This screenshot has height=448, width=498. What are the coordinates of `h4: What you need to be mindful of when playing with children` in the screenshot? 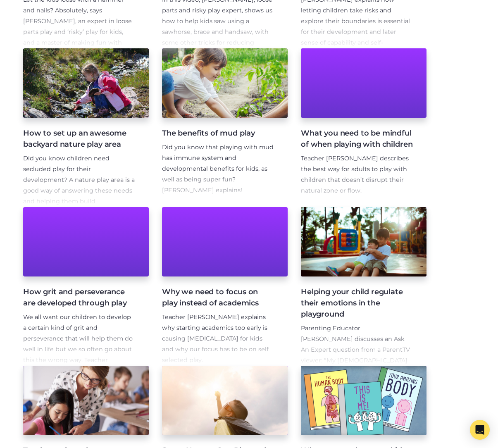 It's located at (357, 139).